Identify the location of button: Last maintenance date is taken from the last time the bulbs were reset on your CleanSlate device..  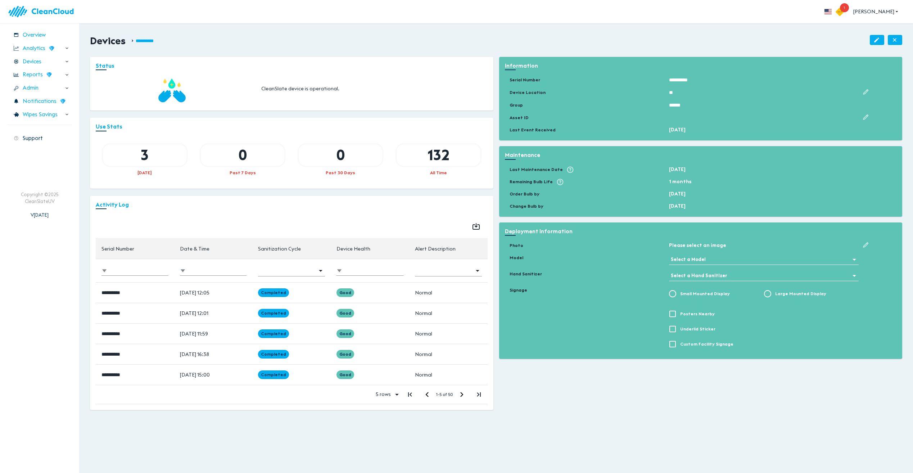
(570, 170).